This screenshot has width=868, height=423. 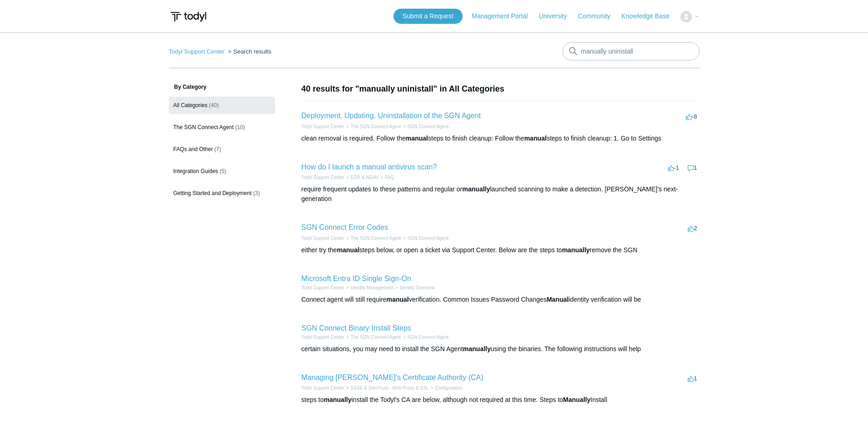 What do you see at coordinates (222, 105) in the screenshot?
I see `a: All Categories (40)` at bounding box center [222, 105].